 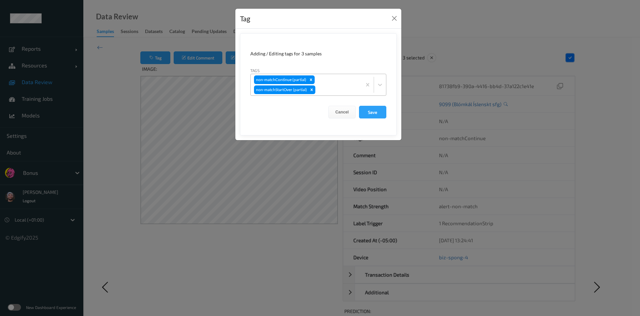 I want to click on label: Tags, so click(x=255, y=70).